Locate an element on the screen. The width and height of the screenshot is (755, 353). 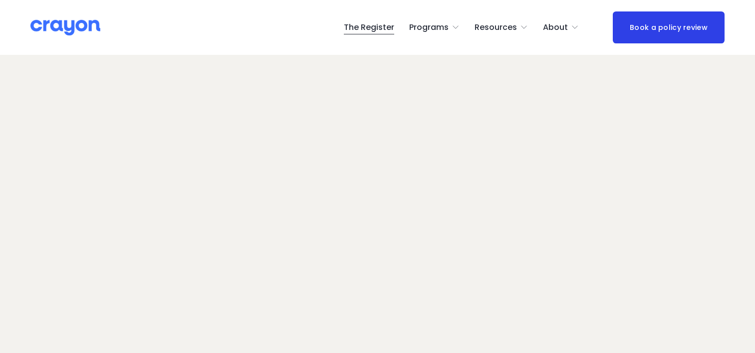
img: Crayon is located at coordinates (65, 27).